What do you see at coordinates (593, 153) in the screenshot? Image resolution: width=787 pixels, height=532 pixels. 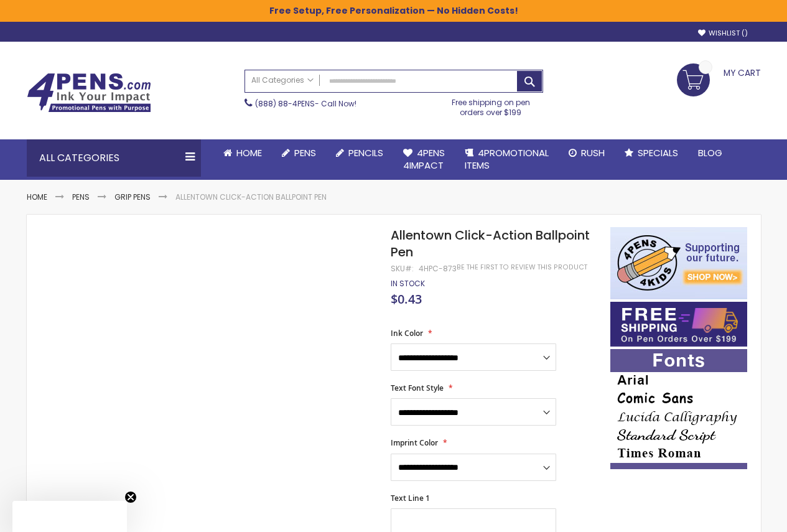 I see `span: Rush` at bounding box center [593, 153].